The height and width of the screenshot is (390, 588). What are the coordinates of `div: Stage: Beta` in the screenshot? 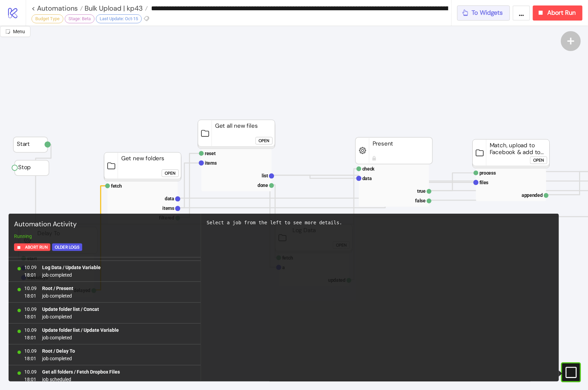 It's located at (80, 19).